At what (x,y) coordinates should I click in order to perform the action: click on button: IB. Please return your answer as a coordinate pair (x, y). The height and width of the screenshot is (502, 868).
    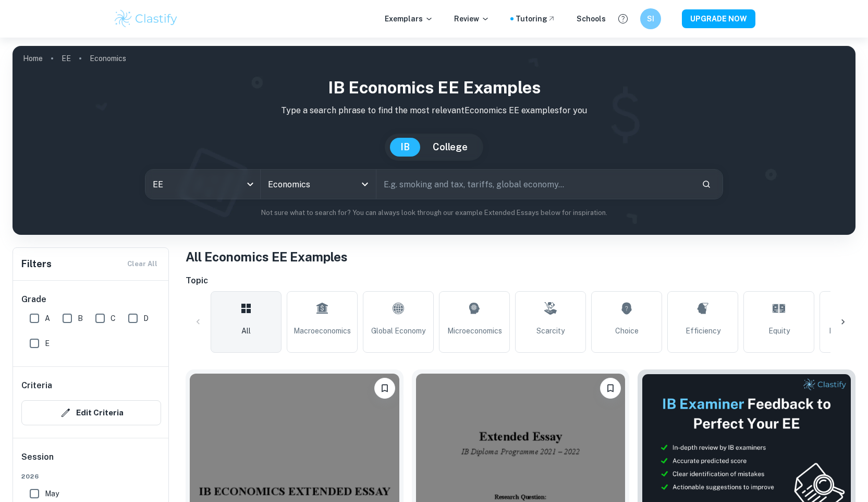
    Looking at the image, I should click on (405, 147).